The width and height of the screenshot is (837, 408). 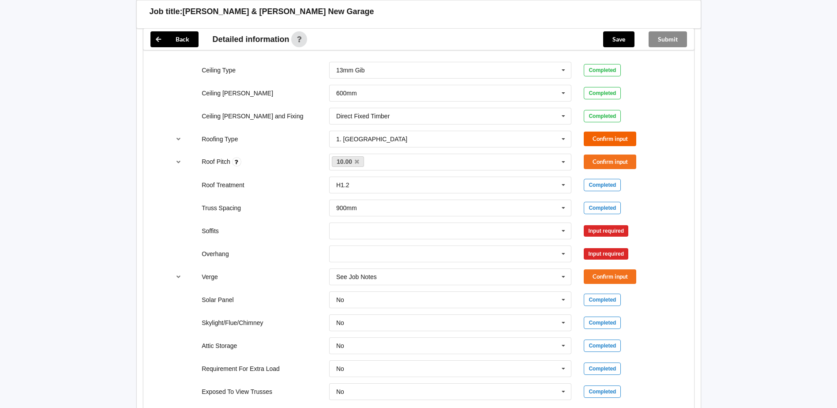 I want to click on button: Back, so click(x=174, y=39).